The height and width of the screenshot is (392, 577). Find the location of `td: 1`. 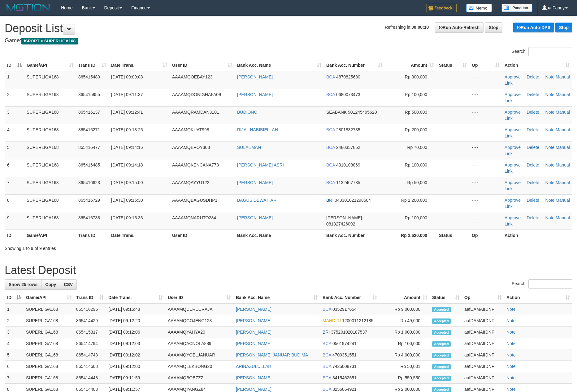

td: 1 is located at coordinates (14, 80).